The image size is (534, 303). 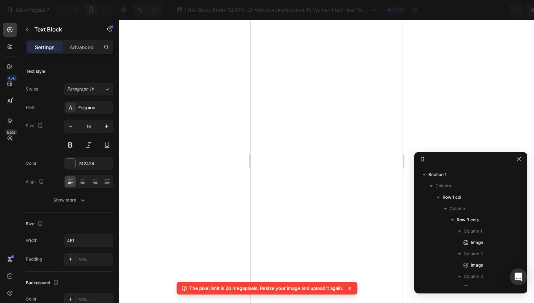 I want to click on div: Publish, so click(x=502, y=10).